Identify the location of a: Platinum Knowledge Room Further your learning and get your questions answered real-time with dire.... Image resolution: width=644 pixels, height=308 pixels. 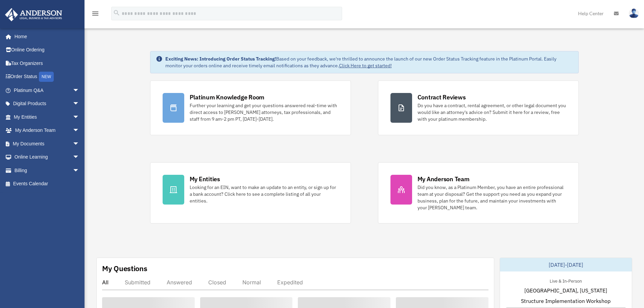
(250, 108).